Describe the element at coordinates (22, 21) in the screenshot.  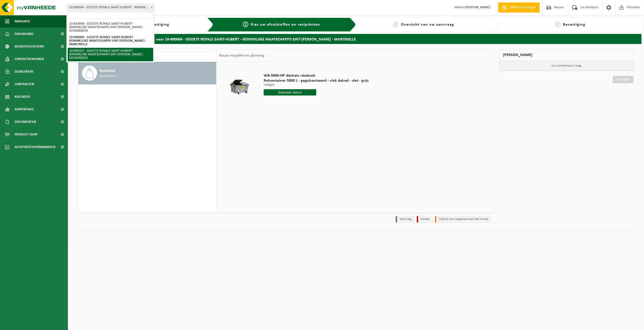
I see `span: Navigatie` at that location.